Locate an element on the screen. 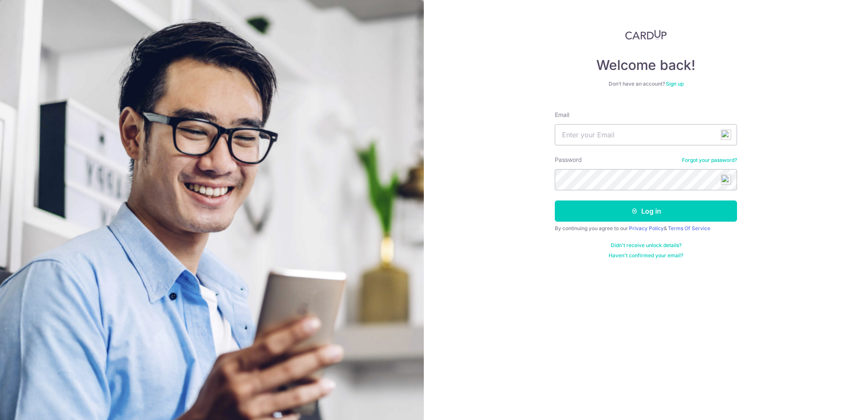  a: Haven't confirmed your email? is located at coordinates (646, 256).